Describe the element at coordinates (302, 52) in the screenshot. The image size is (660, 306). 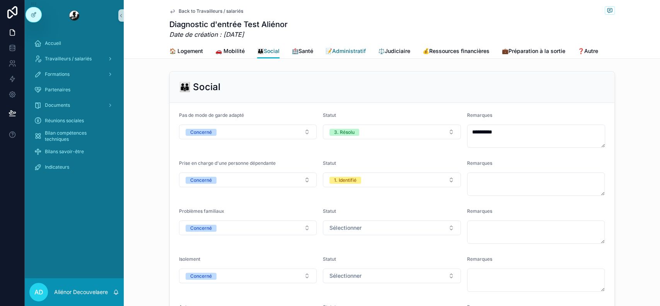
I see `a: 🏥Santé` at that location.